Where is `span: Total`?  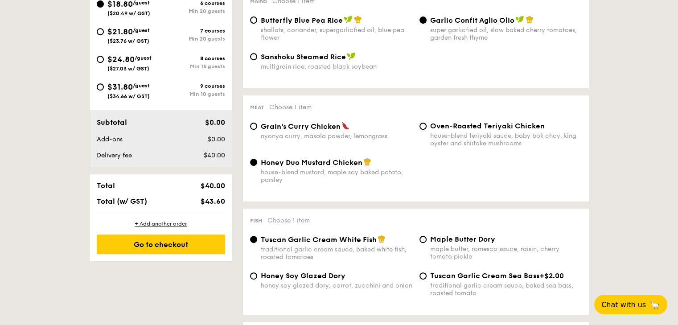
span: Total is located at coordinates (106, 186).